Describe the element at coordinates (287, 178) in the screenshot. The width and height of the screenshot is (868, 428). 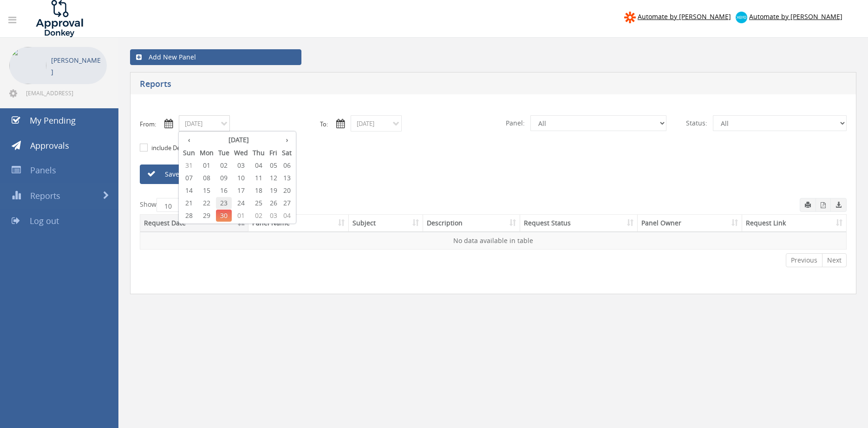
I see `span: 13` at that location.